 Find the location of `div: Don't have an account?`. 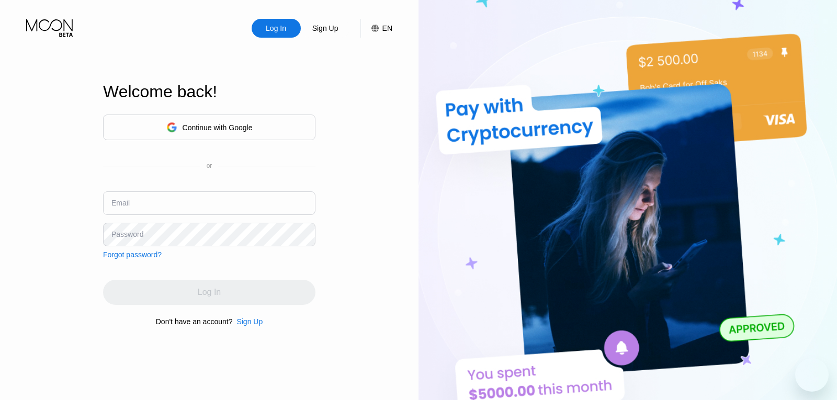

div: Don't have an account? is located at coordinates (194, 322).